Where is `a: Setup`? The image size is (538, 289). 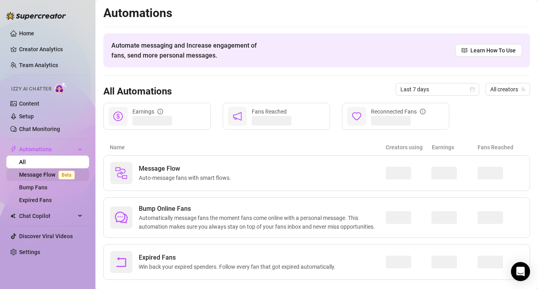 a: Setup is located at coordinates (26, 116).